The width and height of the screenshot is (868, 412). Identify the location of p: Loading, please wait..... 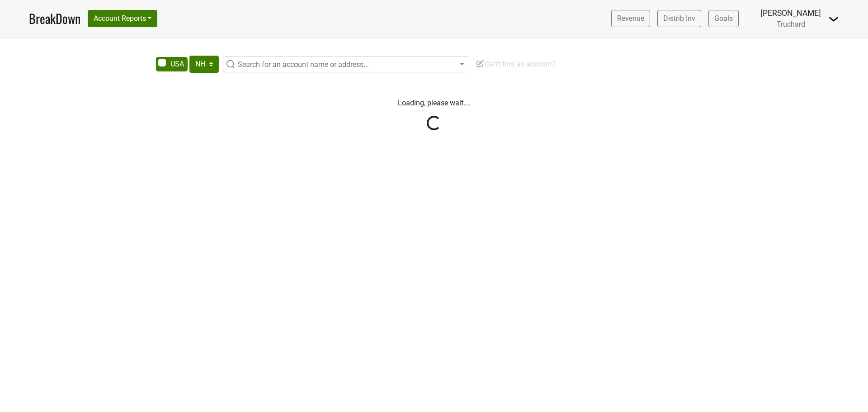
(434, 103).